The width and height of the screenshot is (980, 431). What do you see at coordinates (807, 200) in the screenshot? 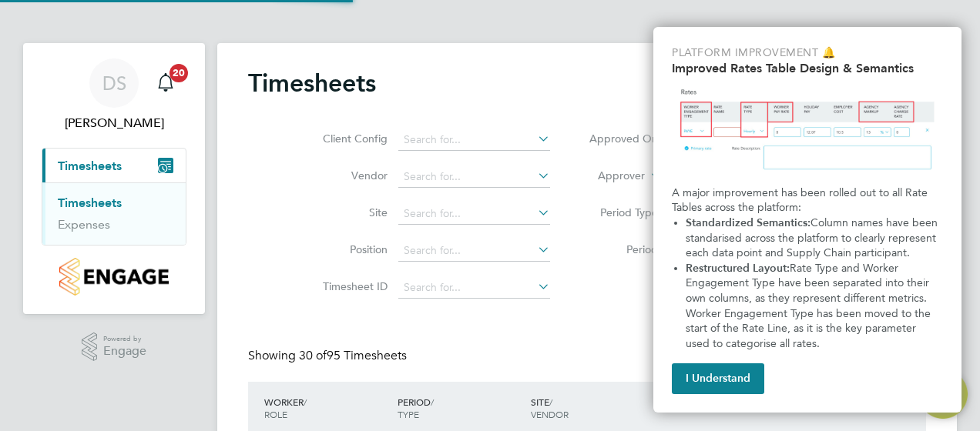
I see `p: A major improvement has been rolled out to all Rate Tables across the platform:` at bounding box center [807, 200].